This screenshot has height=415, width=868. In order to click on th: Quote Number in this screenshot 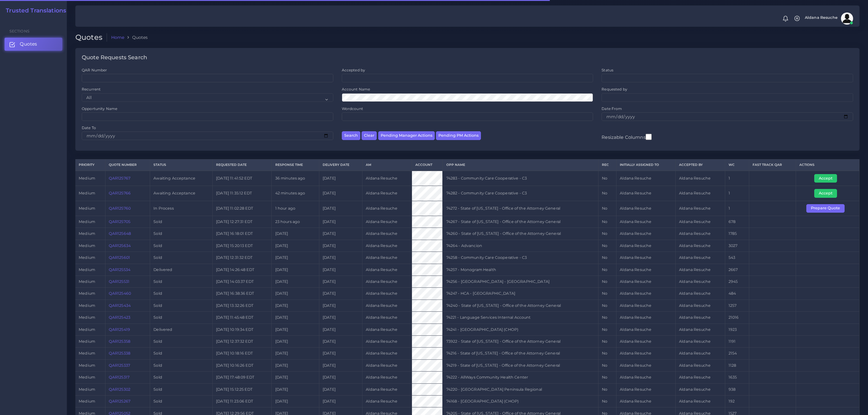, I will do `click(128, 165)`.